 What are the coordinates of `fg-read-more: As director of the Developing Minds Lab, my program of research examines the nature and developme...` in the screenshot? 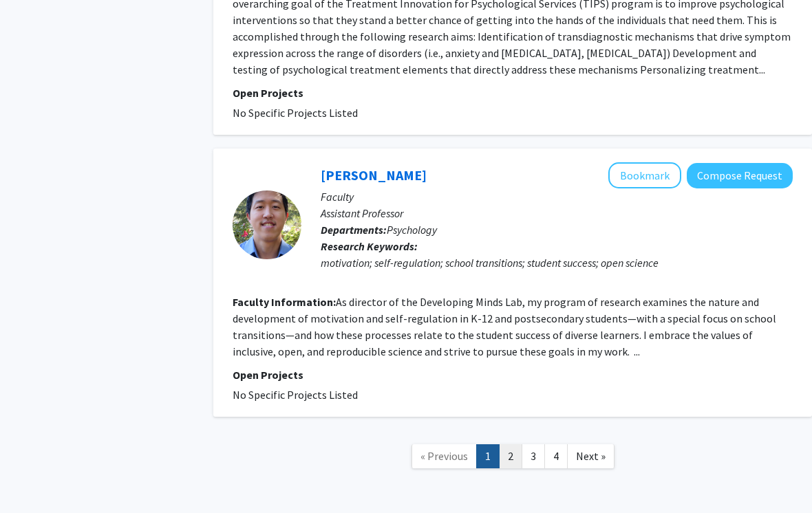 It's located at (505, 327).